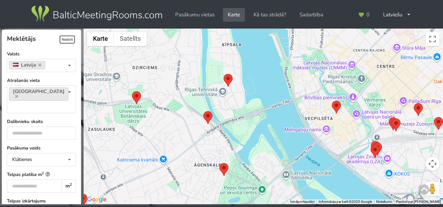  Describe the element at coordinates (397, 15) in the screenshot. I see `div: Latviešu` at that location.